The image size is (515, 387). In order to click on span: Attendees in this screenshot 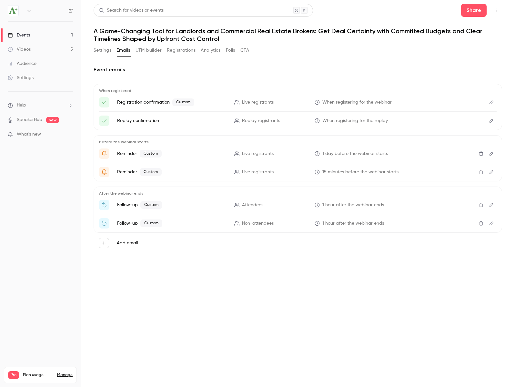, I will do `click(253, 205)`.